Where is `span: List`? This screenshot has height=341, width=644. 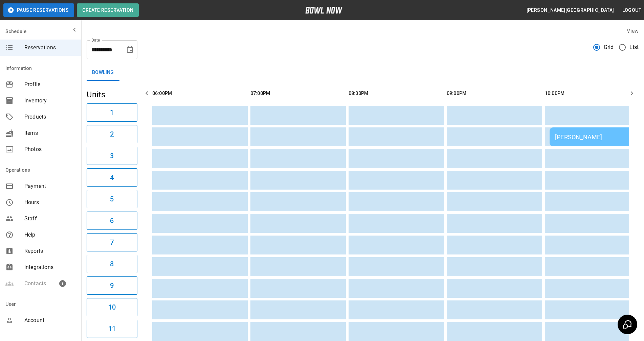
span: List is located at coordinates (634, 47).